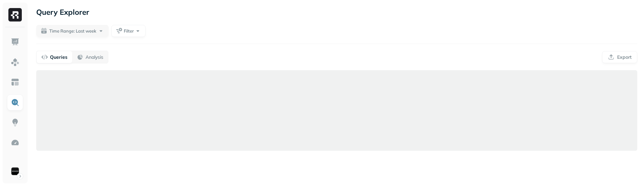 This screenshot has width=644, height=186. What do you see at coordinates (15, 82) in the screenshot?
I see `img: Asset Explorer` at bounding box center [15, 82].